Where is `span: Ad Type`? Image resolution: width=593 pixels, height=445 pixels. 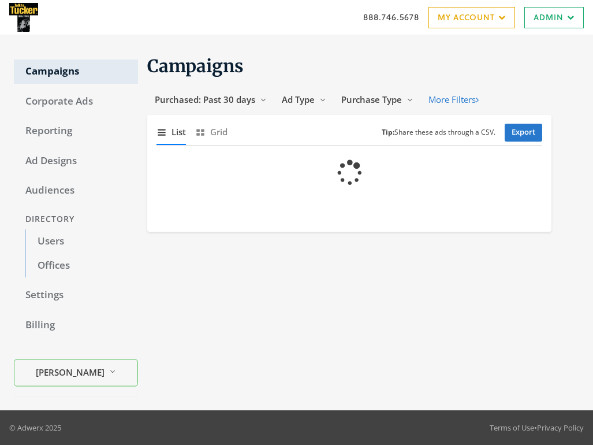 span: Ad Type is located at coordinates (298, 99).